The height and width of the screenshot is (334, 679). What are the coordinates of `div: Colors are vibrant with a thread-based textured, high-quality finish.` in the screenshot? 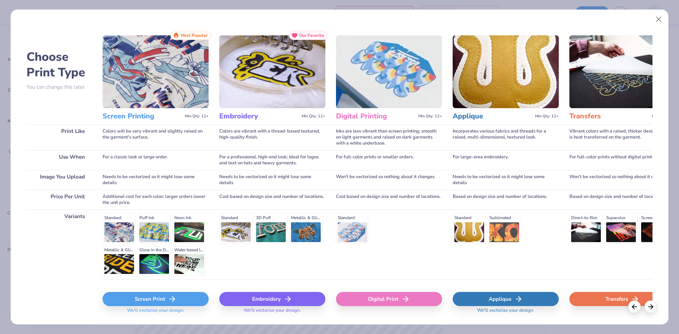 It's located at (272, 137).